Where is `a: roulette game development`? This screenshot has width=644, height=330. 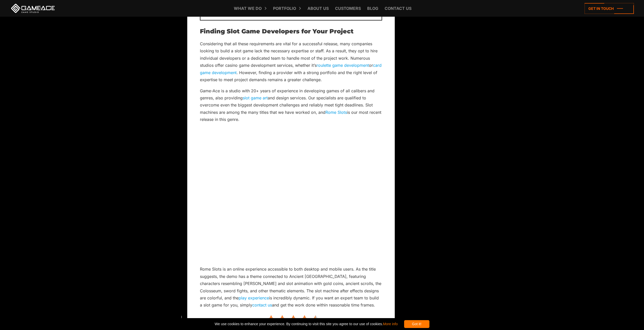
a: roulette game development is located at coordinates (343, 65).